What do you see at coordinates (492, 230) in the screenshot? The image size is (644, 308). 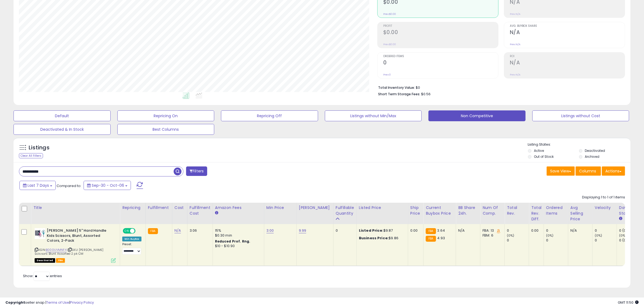 I see `div: FBA: 13` at bounding box center [492, 230].